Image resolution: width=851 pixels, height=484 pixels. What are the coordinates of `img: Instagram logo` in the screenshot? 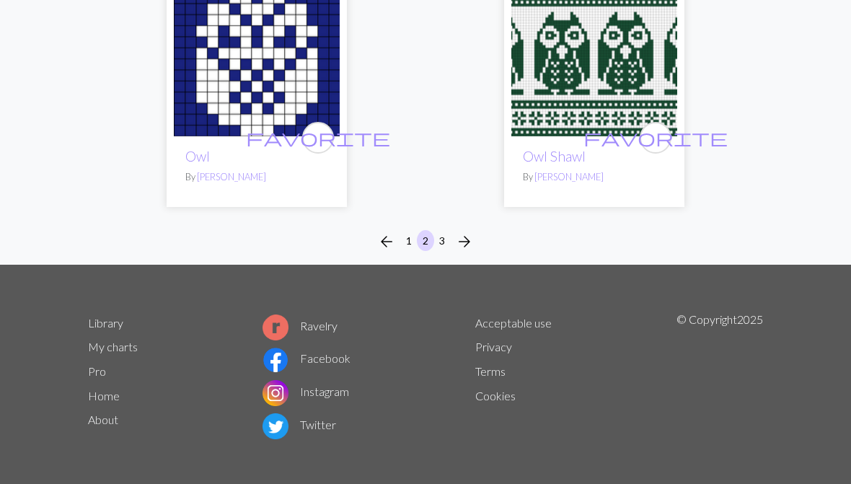 It's located at (275, 393).